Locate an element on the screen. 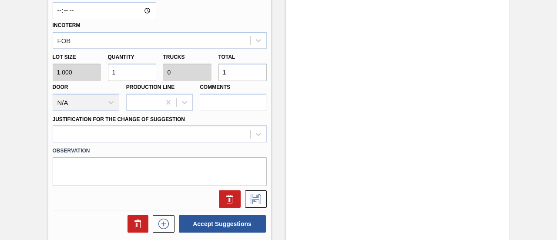 The height and width of the screenshot is (240, 557). button: Accept Suggestions is located at coordinates (222, 223).